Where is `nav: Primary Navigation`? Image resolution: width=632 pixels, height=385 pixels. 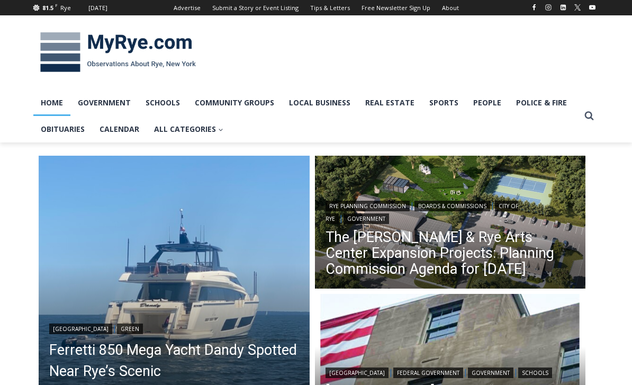
nav: Primary Navigation is located at coordinates (306, 116).